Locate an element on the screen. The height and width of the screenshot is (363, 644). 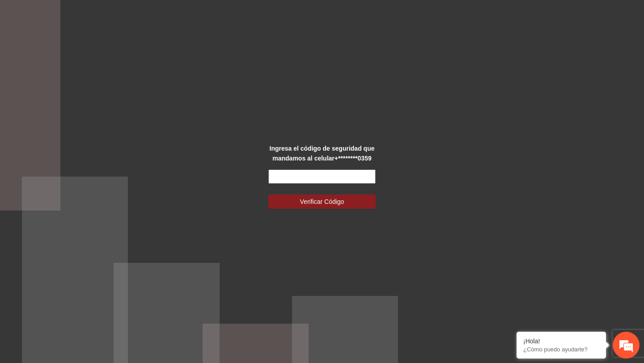
div: Chatee con nosotros ahora is located at coordinates (99, 52).